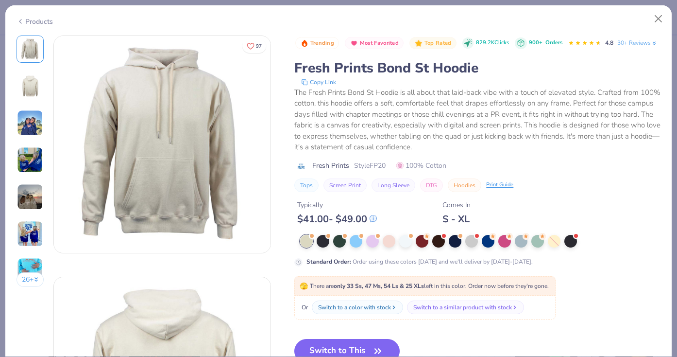 The width and height of the screenshot is (677, 357). Describe the element at coordinates (354, 43) in the screenshot. I see `img: Most Favorited sort` at that location.